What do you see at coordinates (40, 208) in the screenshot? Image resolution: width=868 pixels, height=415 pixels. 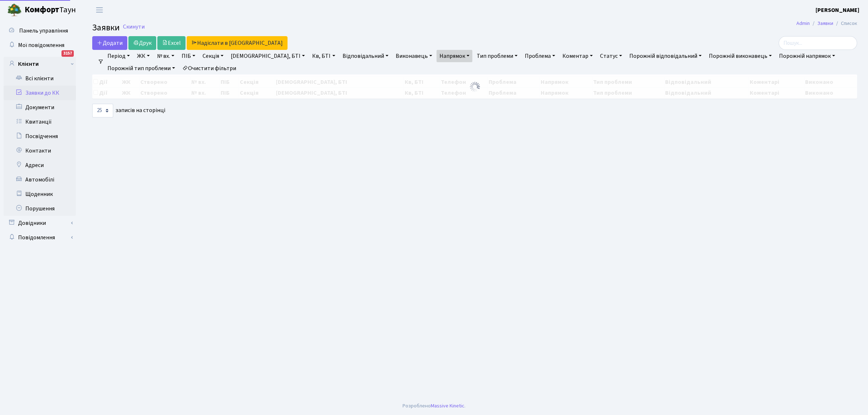 I see `a: Порушення` at bounding box center [40, 208].